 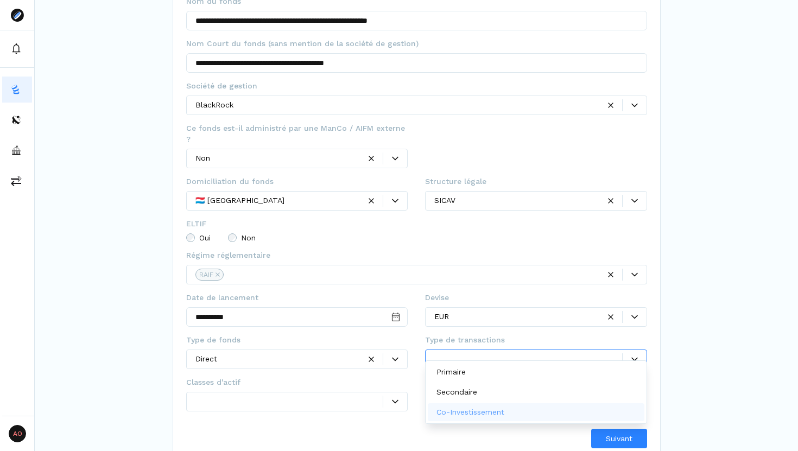 I want to click on span: Type de transactions, so click(x=465, y=340).